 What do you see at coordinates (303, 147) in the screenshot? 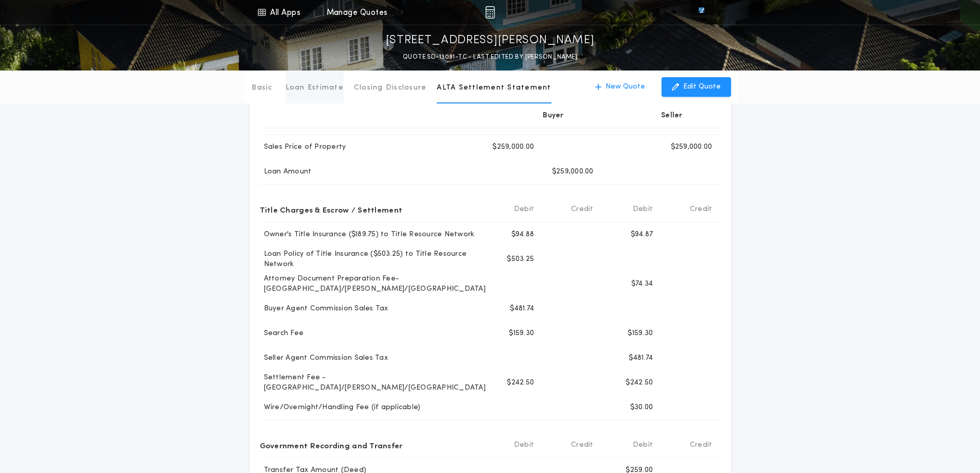
I see `p: Sales Price of Property` at bounding box center [303, 147].